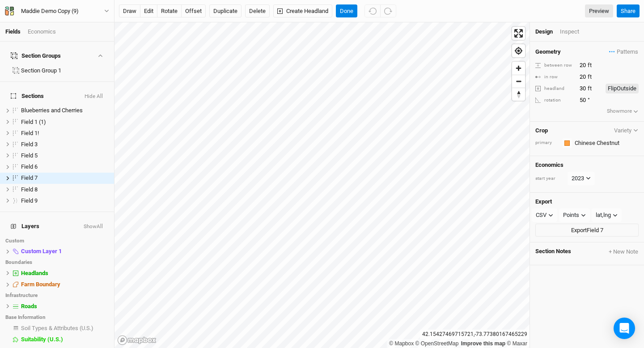 This screenshot has width=644, height=348. I want to click on button: Hide All, so click(94, 97).